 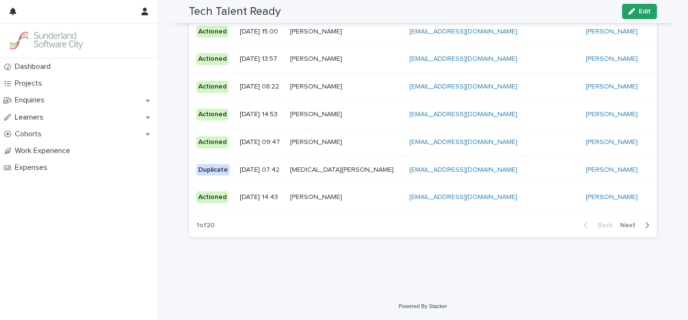 I want to click on p: Projects, so click(x=30, y=83).